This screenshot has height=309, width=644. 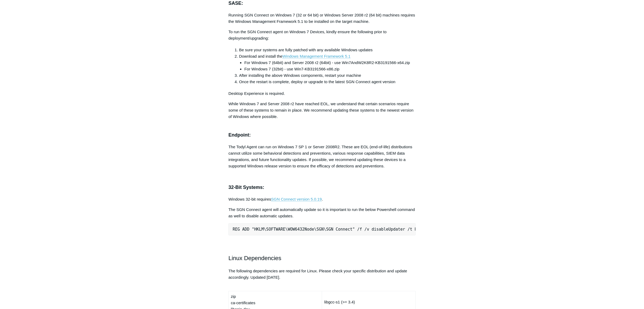 I want to click on span: For Windows 7 (32bit) - use Win7-KB3191566-x86.zip, so click(x=292, y=69).